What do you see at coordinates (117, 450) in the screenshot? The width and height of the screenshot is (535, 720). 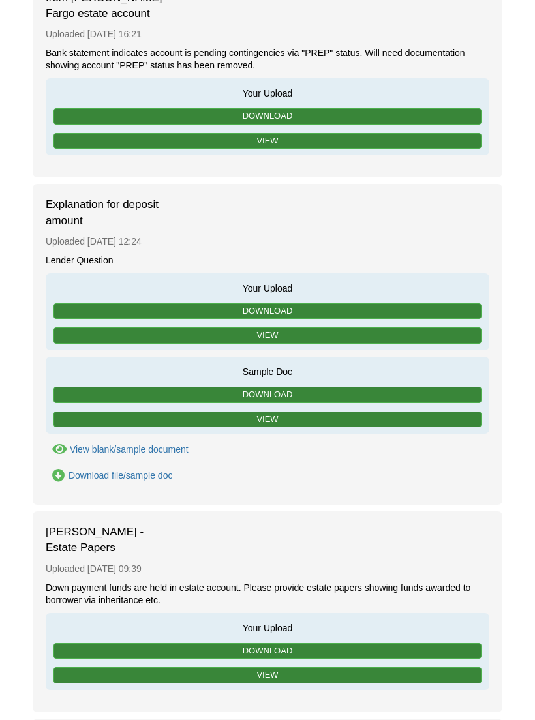 I see `button: View Explanation for deposit amount` at bounding box center [117, 450].